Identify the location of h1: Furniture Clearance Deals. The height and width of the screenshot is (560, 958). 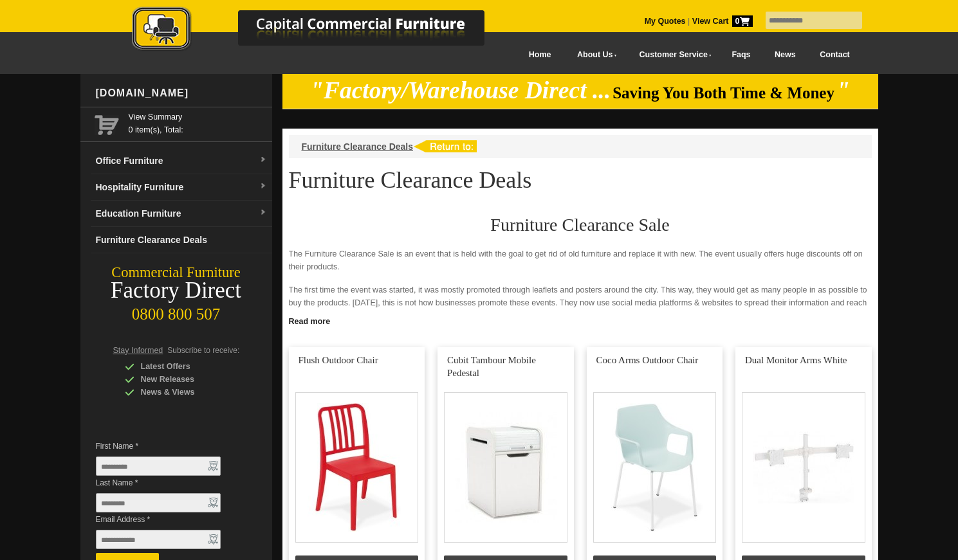
(580, 180).